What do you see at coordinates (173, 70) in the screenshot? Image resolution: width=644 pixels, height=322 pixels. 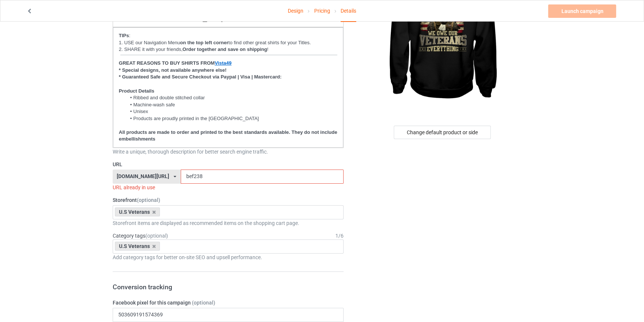 I see `strong: * Special designs, not available anywhere else!` at bounding box center [173, 70].